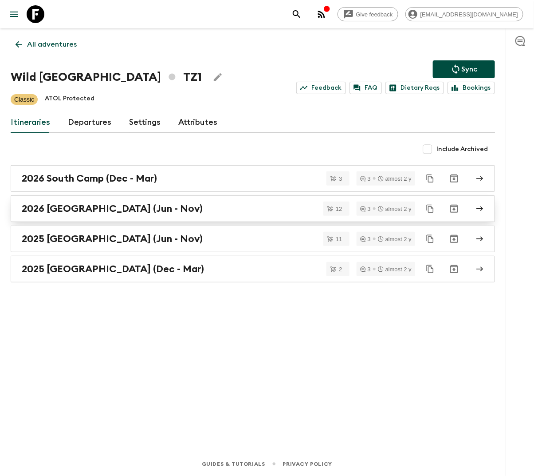 This screenshot has width=534, height=476. What do you see at coordinates (374, 14) in the screenshot?
I see `span: Give feedback` at bounding box center [374, 14].